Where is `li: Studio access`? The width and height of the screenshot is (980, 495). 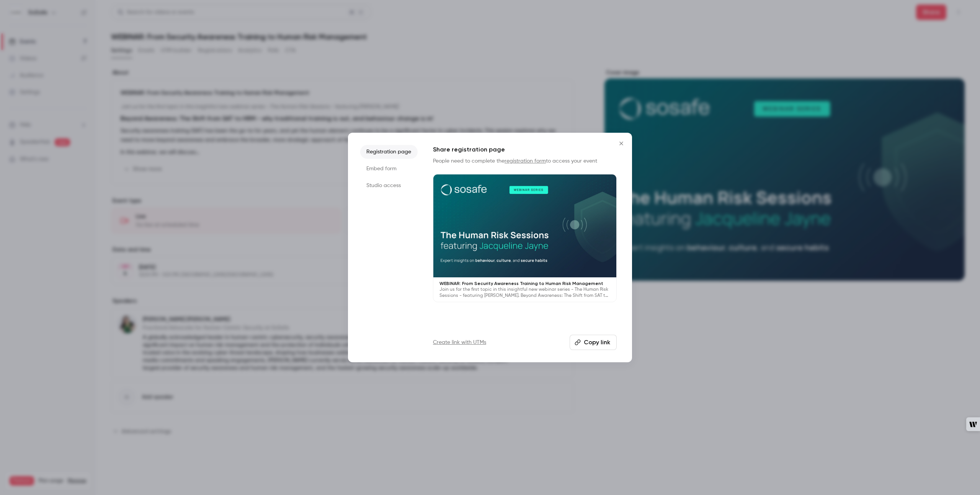
li: Studio access is located at coordinates (389, 185).